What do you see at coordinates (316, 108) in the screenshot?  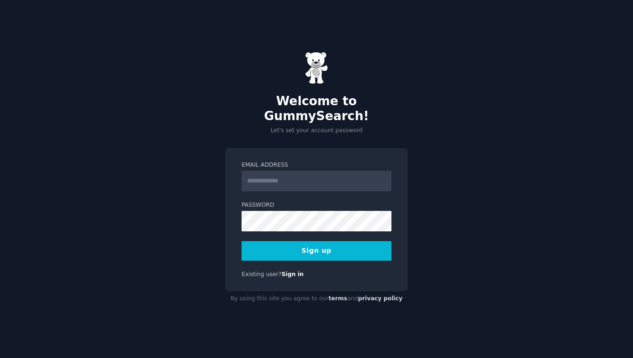 I see `h2: Welcome to GummySearch!` at bounding box center [316, 108].